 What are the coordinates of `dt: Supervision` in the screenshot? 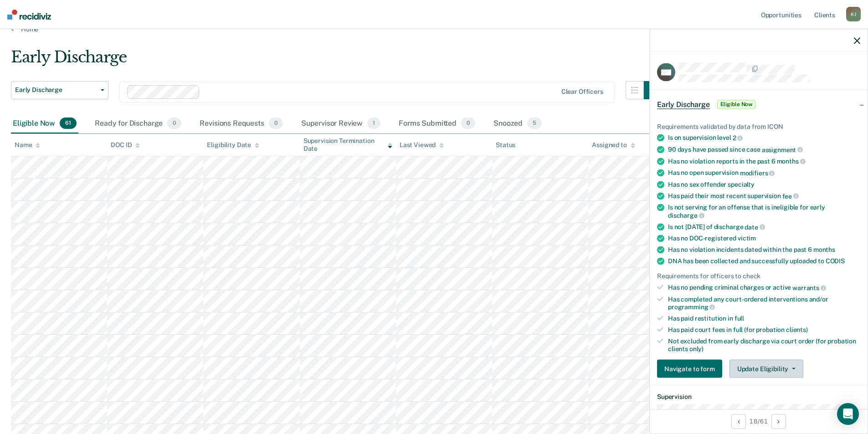 It's located at (759, 396).